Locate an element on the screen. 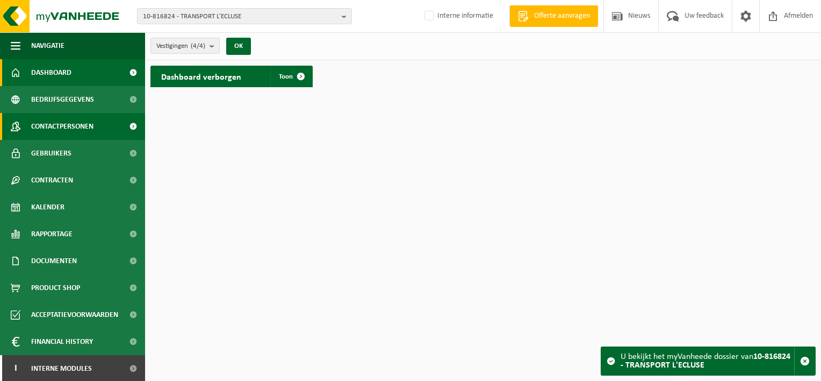 This screenshot has height=381, width=821. span: Financial History is located at coordinates (62, 341).